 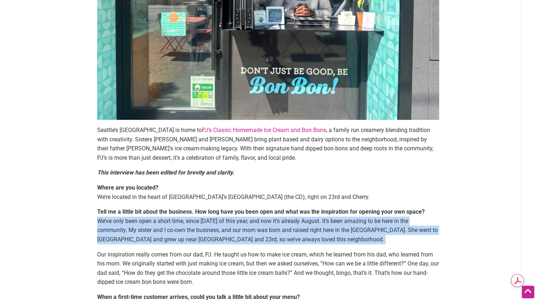 I want to click on a: PJ’s Classic Homemade Ice Cream and Bon Bons, so click(x=264, y=130).